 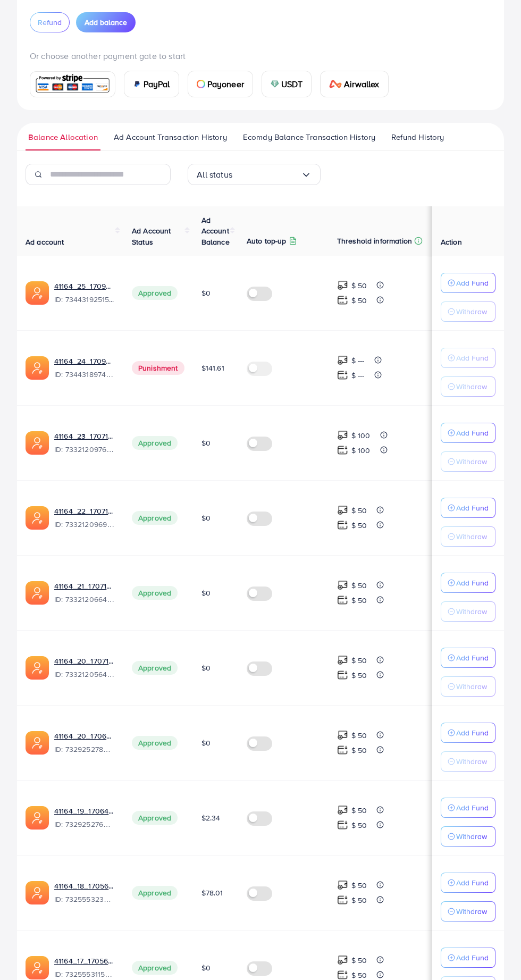 I want to click on a: 41164_18_1705613299404, so click(x=85, y=885).